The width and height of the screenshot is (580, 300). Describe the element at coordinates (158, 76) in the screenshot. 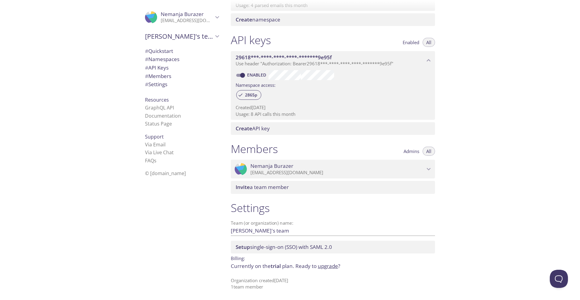

I see `span: Members` at that location.